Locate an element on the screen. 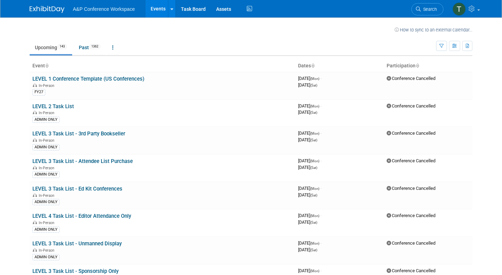 The image size is (502, 275). th: Dates is located at coordinates (339, 66).